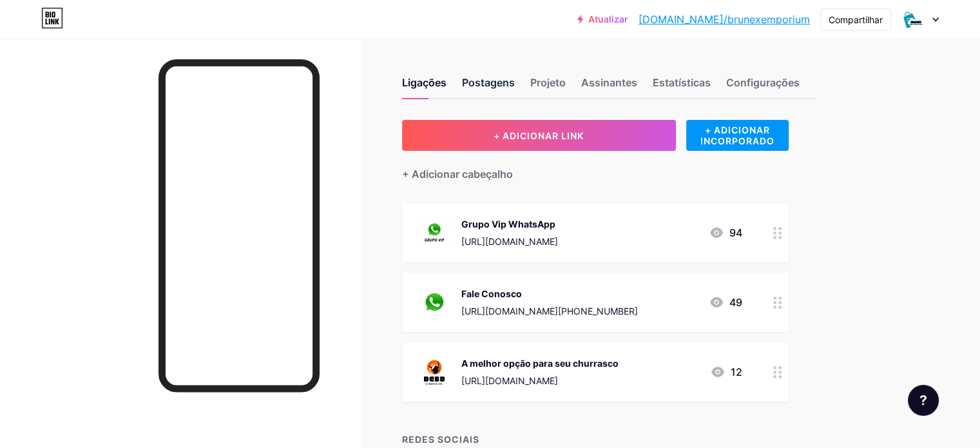  What do you see at coordinates (856, 19) in the screenshot?
I see `font: Compartilhar` at bounding box center [856, 19].